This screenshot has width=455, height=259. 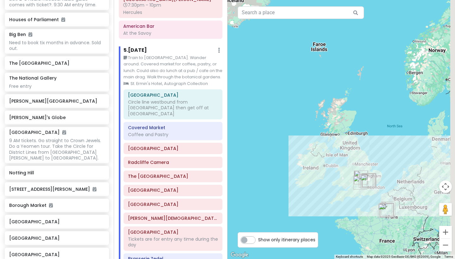 What do you see at coordinates (368, 182) in the screenshot?
I see `div: Hampton Court Palace` at bounding box center [368, 182].